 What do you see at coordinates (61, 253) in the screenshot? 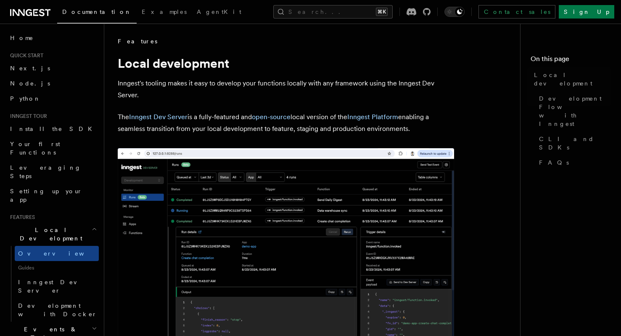
I see `span: Overview` at bounding box center [61, 253].